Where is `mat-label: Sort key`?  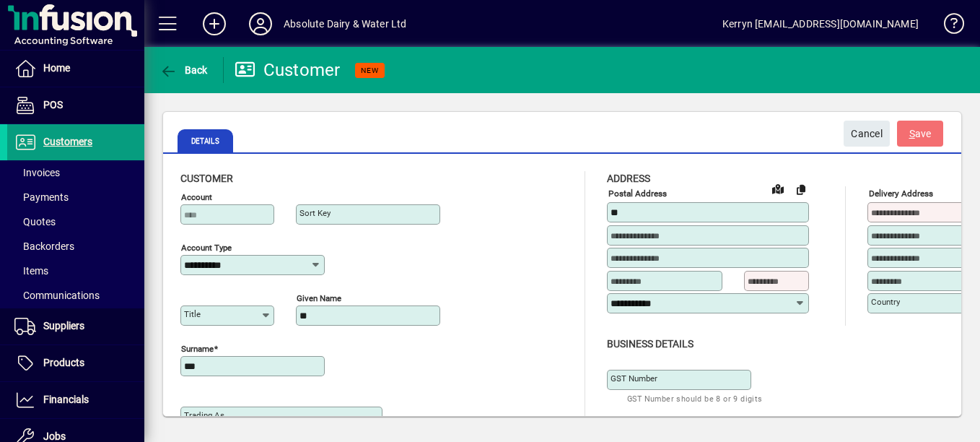
mat-label: Sort key is located at coordinates (315, 213).